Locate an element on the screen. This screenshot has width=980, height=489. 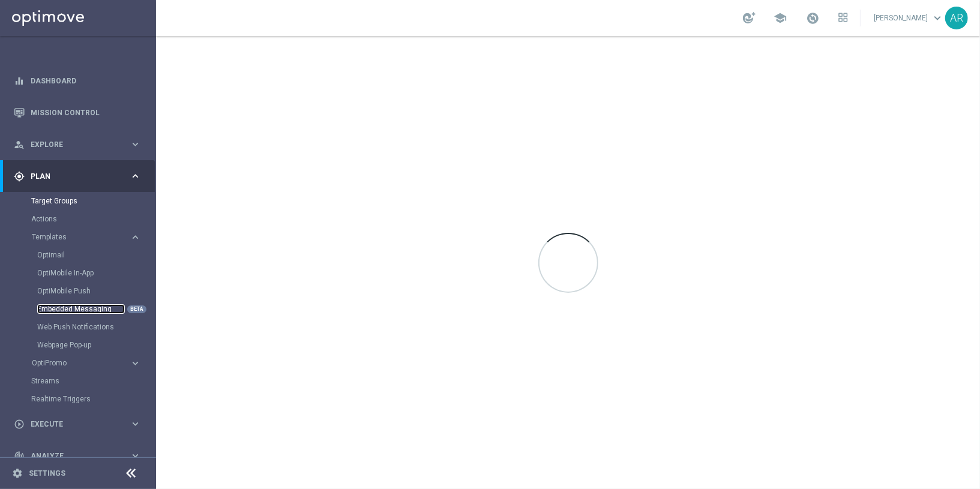
i: person_search is located at coordinates (19, 144).